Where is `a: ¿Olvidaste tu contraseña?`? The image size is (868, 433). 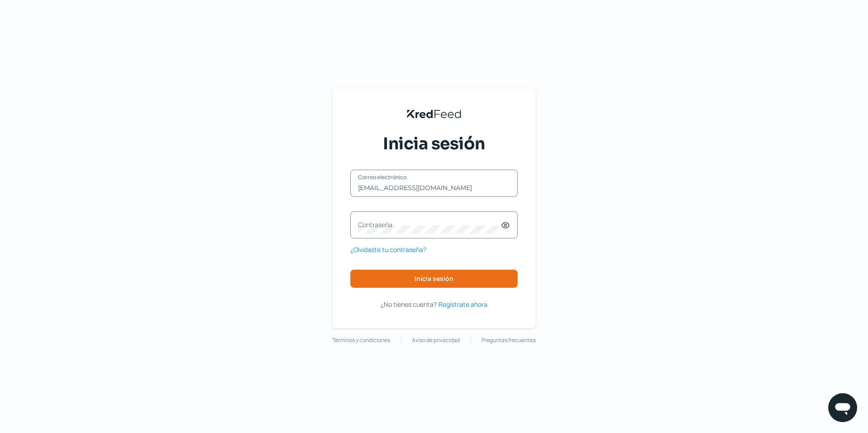 a: ¿Olvidaste tu contraseña? is located at coordinates (389, 250).